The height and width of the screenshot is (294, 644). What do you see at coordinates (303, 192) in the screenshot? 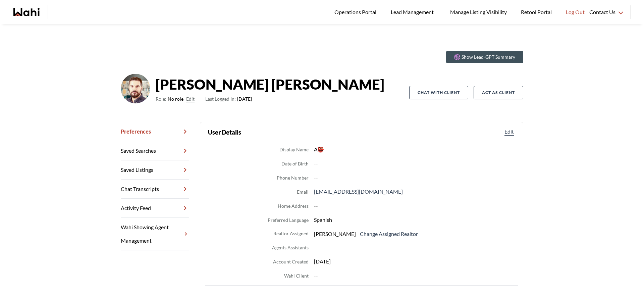
I see `dt: Email` at bounding box center [303, 192].